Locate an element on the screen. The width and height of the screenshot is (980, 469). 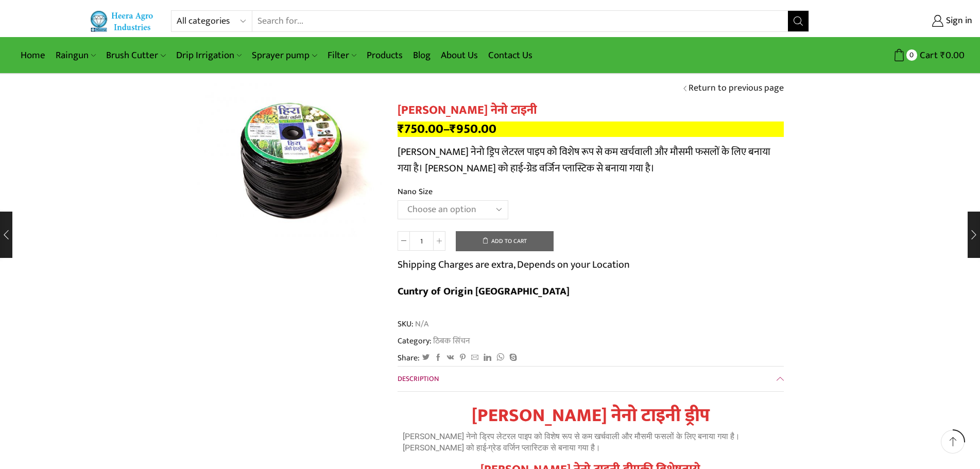
span: 0 is located at coordinates (911, 54).